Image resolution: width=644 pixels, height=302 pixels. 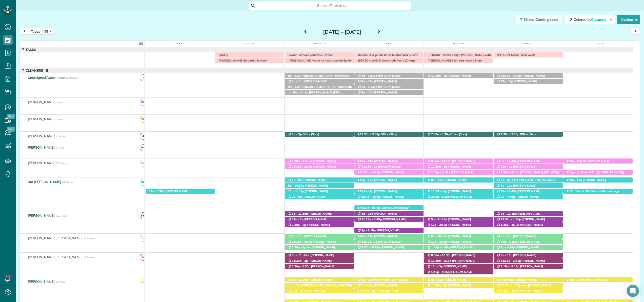 I want to click on span: 2p - 5p, so click(x=297, y=197).